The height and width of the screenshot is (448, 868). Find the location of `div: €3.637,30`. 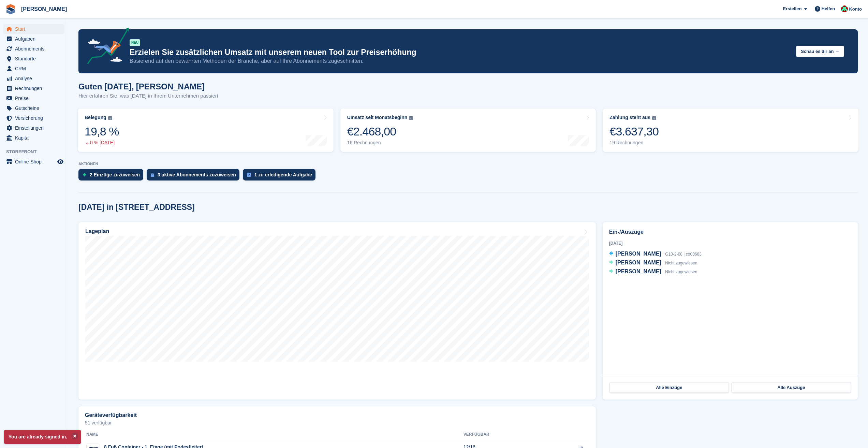

div: €3.637,30 is located at coordinates (634, 132).